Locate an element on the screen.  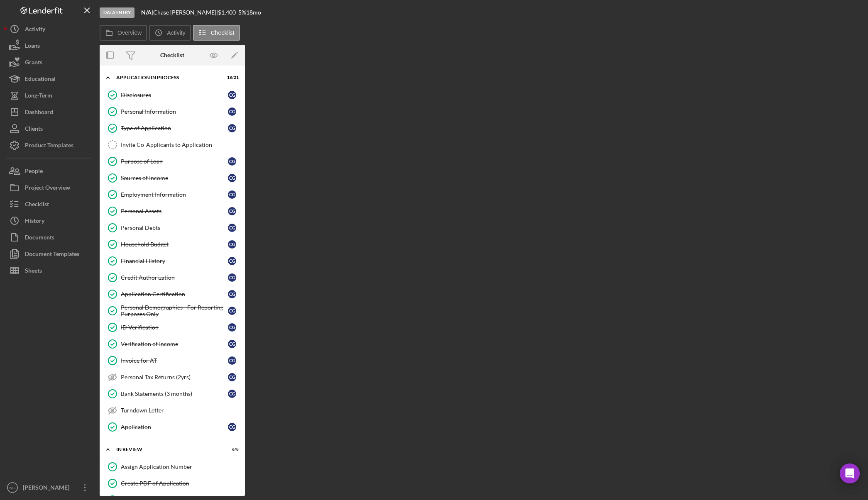
div: 5 % is located at coordinates (242, 12).